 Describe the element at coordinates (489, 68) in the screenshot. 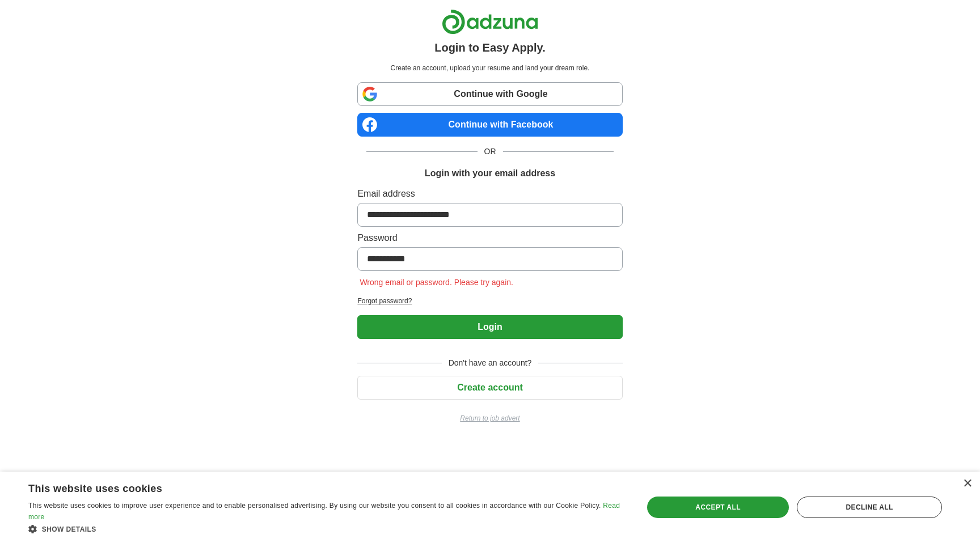

I see `p: Create an account, upload your resume and land your dream role.` at that location.